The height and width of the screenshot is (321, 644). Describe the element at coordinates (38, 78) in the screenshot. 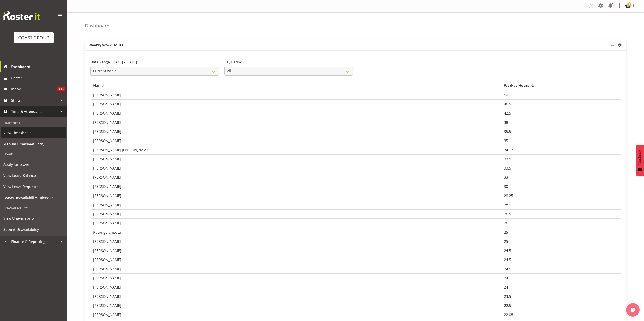

I see `span: Roster` at that location.